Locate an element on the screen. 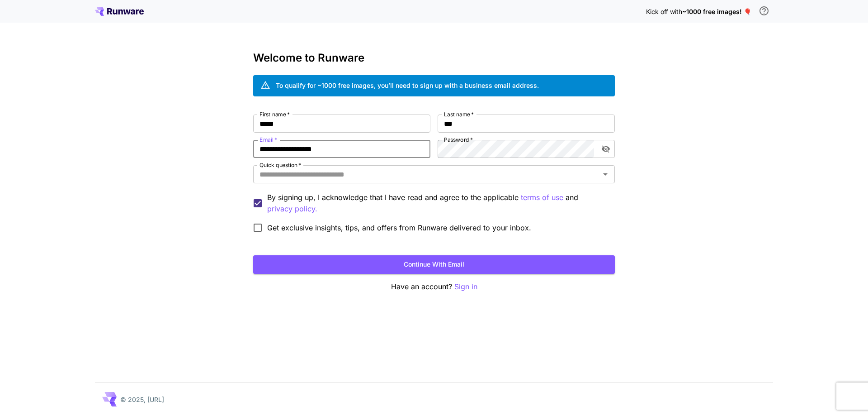 This screenshot has width=868, height=416. button: By signing up, I acknowledge that I have read and agree to the applicable and privacy policy. is located at coordinates (542, 197).